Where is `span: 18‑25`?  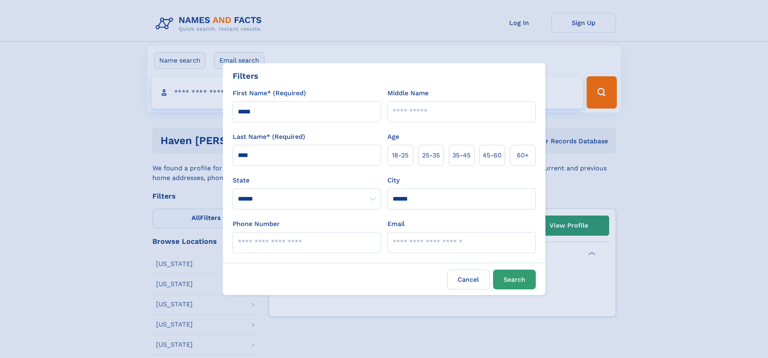 span: 18‑25 is located at coordinates (400, 155).